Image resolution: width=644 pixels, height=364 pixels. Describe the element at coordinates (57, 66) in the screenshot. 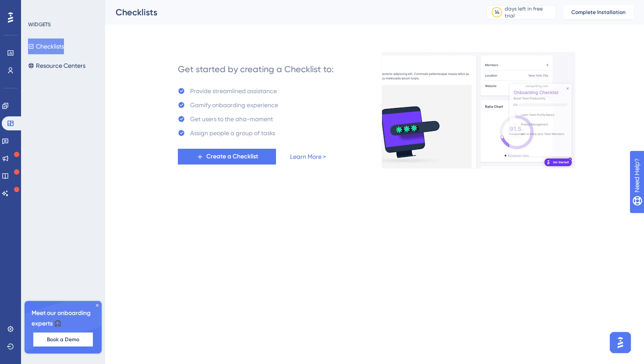

I see `button: Resource Centers` at that location.